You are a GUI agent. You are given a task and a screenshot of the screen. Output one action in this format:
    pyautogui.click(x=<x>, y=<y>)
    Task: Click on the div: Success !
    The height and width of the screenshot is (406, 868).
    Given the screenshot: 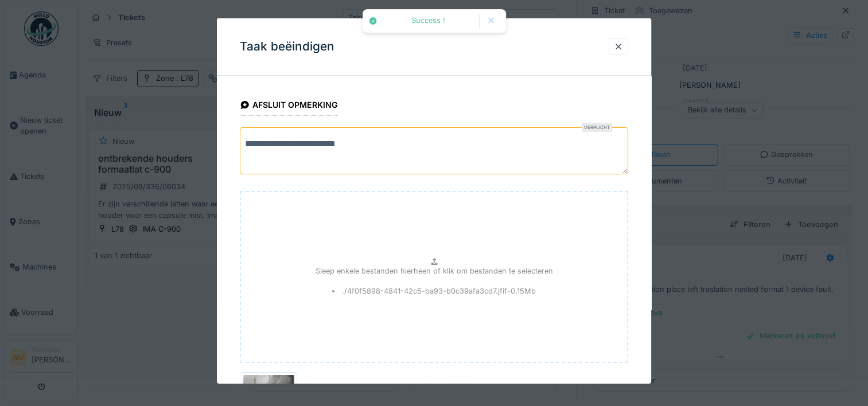 What is the action you would take?
    pyautogui.click(x=428, y=21)
    